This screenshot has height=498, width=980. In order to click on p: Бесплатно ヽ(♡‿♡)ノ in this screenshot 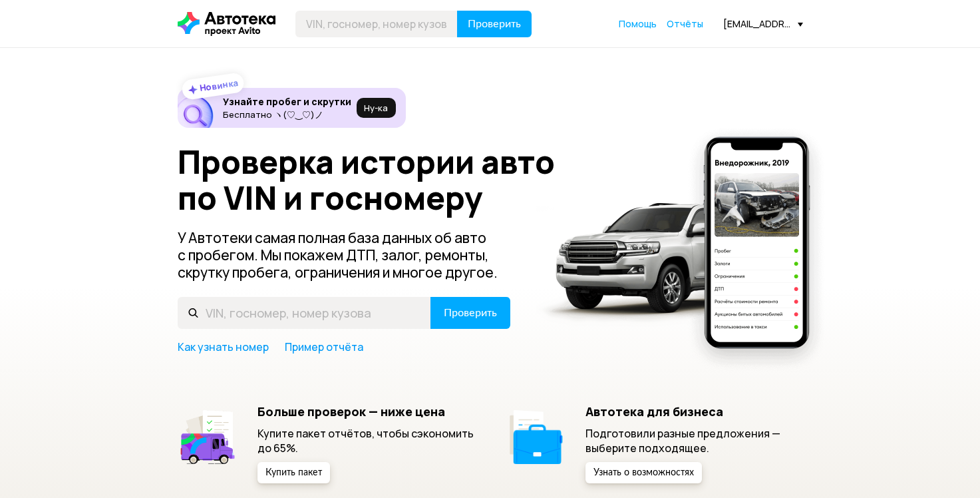, I will do `click(287, 114)`.